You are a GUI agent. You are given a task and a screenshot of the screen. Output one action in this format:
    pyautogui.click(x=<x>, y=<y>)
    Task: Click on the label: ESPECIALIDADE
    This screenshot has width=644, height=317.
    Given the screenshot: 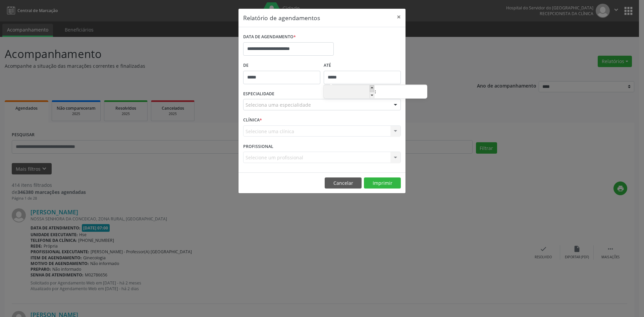 What is the action you would take?
    pyautogui.click(x=259, y=94)
    